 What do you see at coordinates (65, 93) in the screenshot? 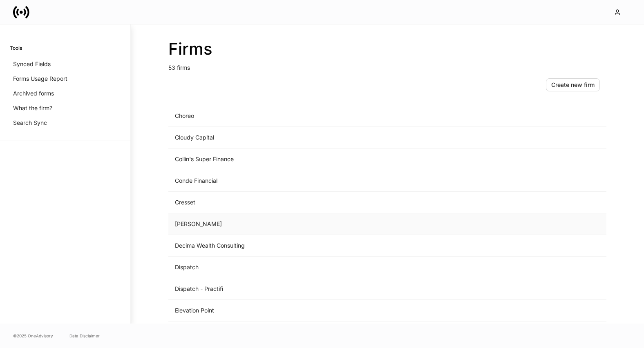
I see `a: Archived forms` at bounding box center [65, 93].